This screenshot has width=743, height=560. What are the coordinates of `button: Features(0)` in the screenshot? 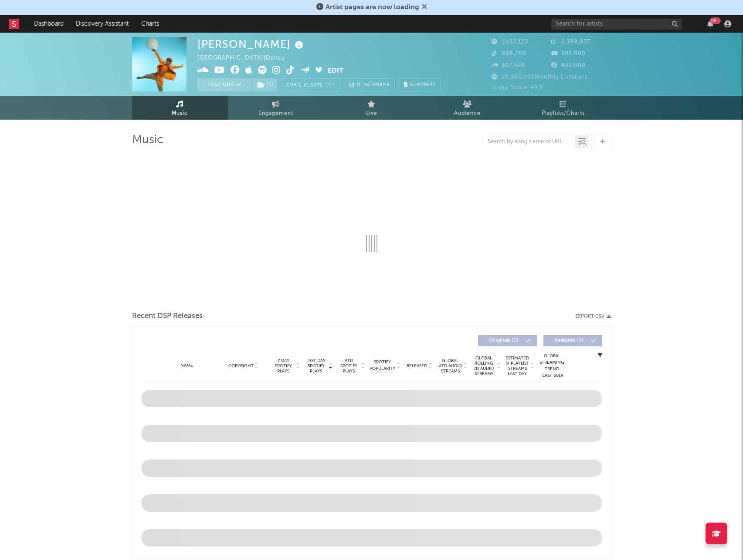 It's located at (573, 341).